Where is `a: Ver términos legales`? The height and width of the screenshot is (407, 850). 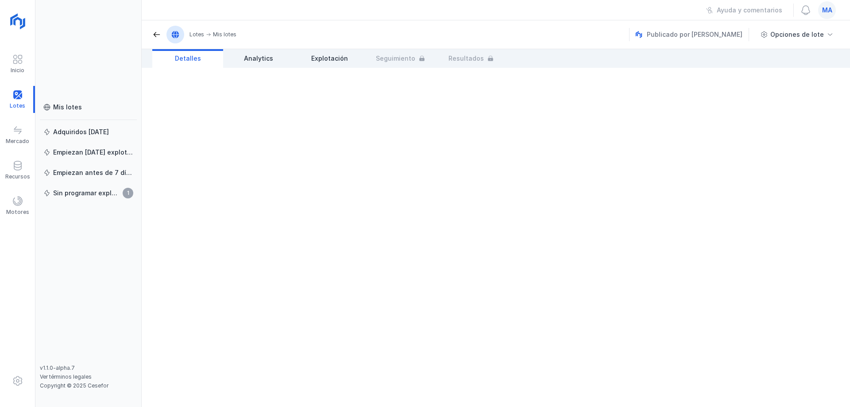 a: Ver términos legales is located at coordinates (65, 376).